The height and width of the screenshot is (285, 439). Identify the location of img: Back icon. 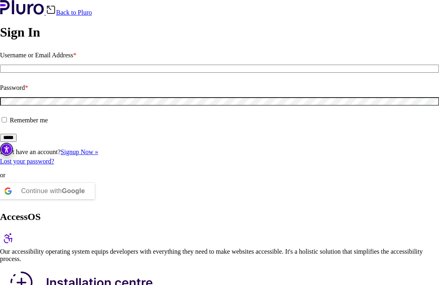
(51, 10).